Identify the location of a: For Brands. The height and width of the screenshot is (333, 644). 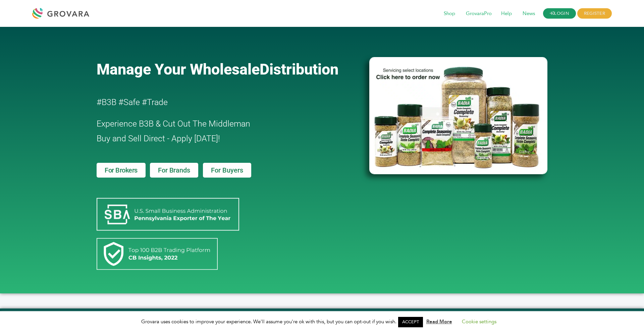
(174, 170).